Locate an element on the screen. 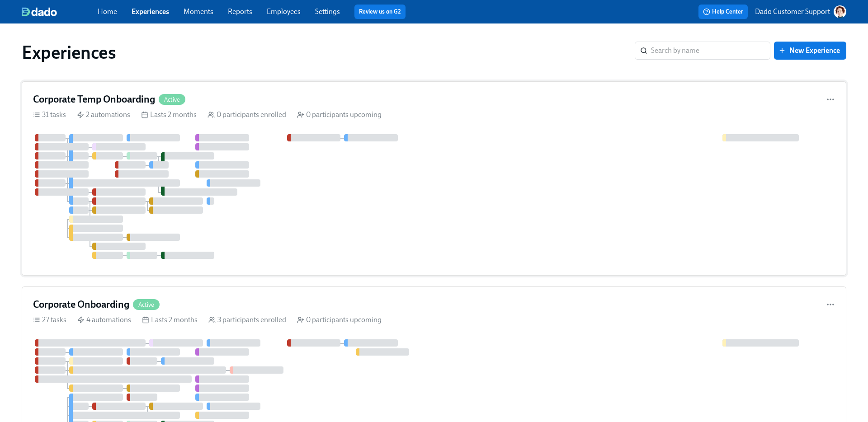 This screenshot has width=868, height=422. div: 0 participants enrolled is located at coordinates (247, 114).